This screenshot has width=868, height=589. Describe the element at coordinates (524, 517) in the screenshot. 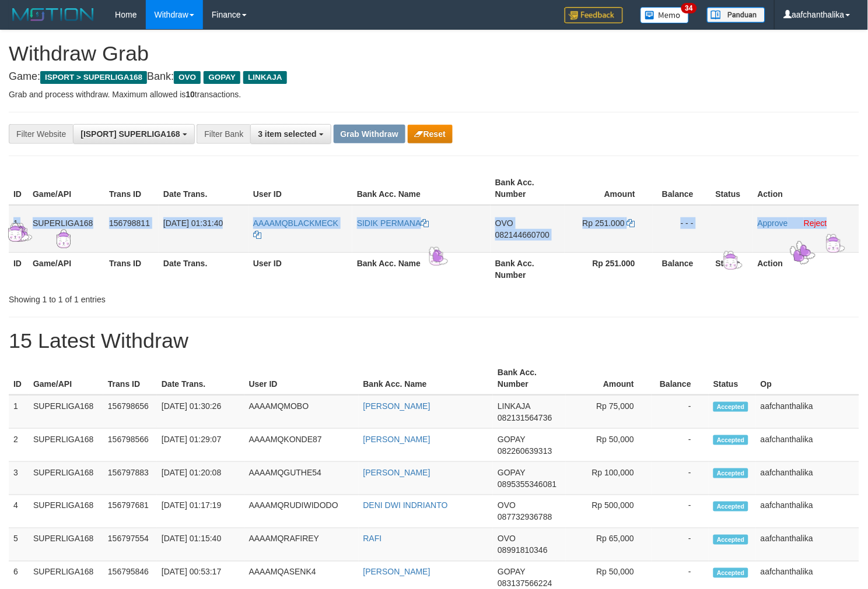

I see `span: Copy 087732936788 to clipboard` at that location.